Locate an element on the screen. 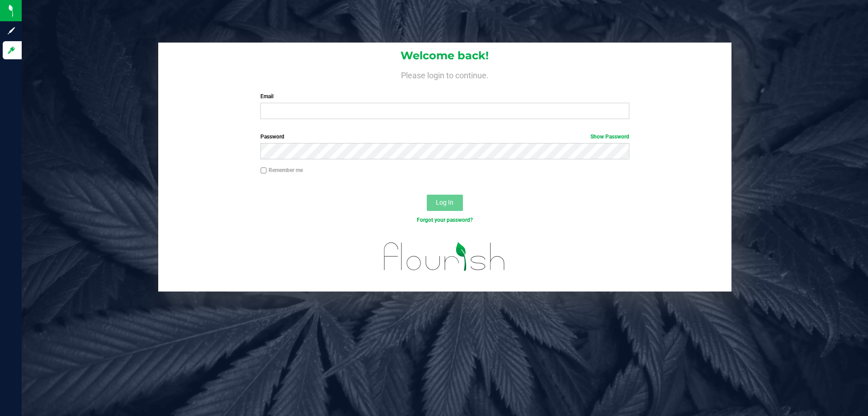 This screenshot has height=416, width=868. span: Password is located at coordinates (272, 137).